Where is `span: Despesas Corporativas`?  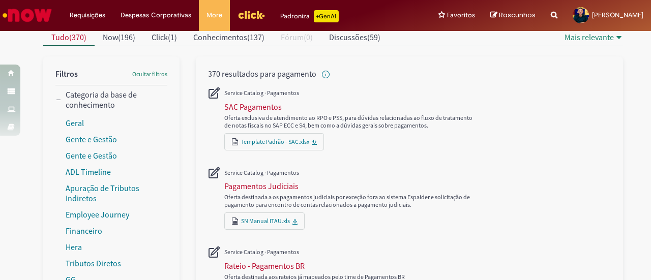 span: Despesas Corporativas is located at coordinates (156, 15).